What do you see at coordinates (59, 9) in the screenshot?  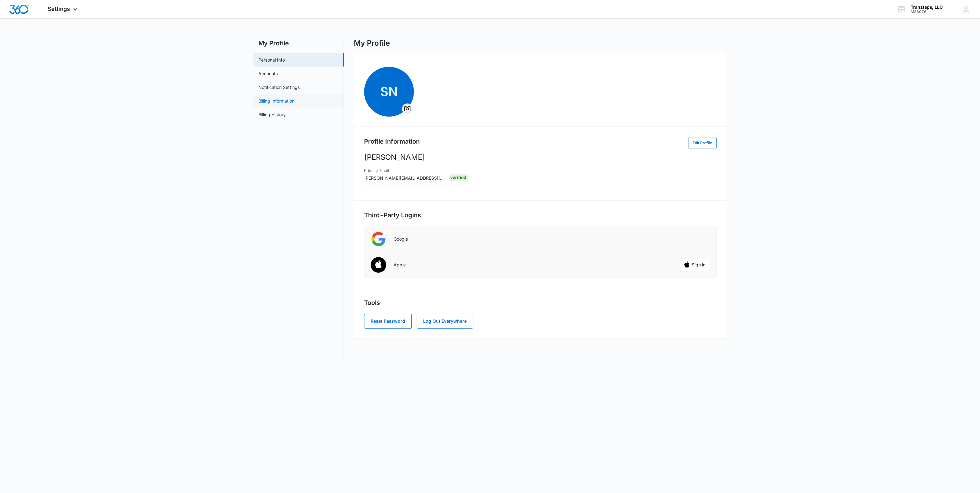 I see `span: Settings` at bounding box center [59, 9].